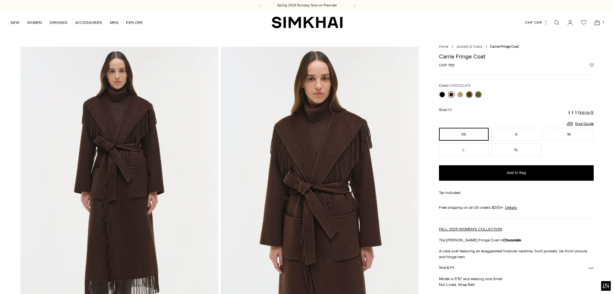 This screenshot has height=294, width=614. I want to click on h3: Size & Fit, so click(447, 267).